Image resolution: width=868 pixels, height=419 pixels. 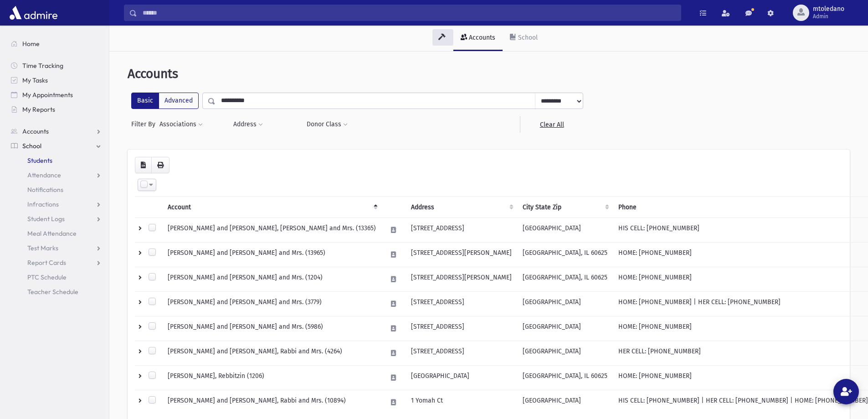 I want to click on span: Meal Attendance, so click(x=52, y=233).